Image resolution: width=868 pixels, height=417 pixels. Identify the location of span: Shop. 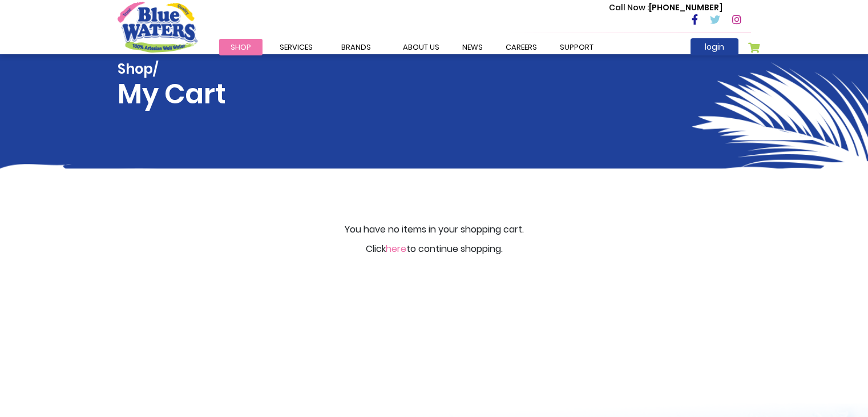
(241, 47).